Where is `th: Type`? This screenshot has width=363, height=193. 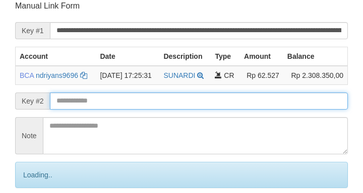
th: Type is located at coordinates (225, 56).